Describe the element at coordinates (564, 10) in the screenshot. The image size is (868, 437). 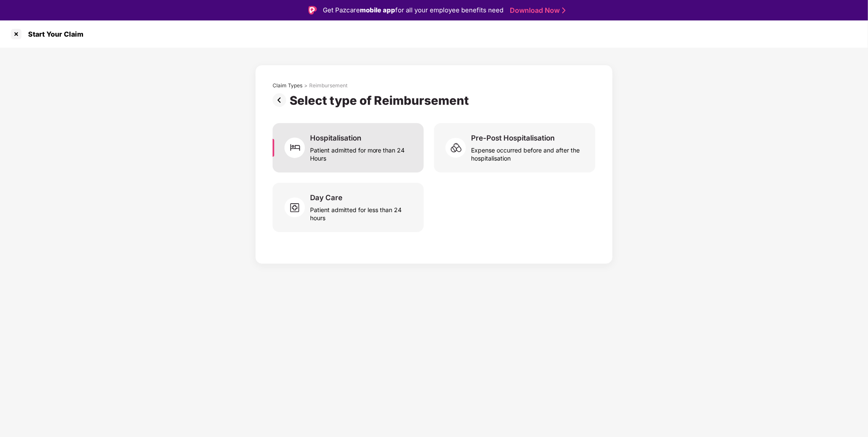
I see `img: Stroke` at that location.